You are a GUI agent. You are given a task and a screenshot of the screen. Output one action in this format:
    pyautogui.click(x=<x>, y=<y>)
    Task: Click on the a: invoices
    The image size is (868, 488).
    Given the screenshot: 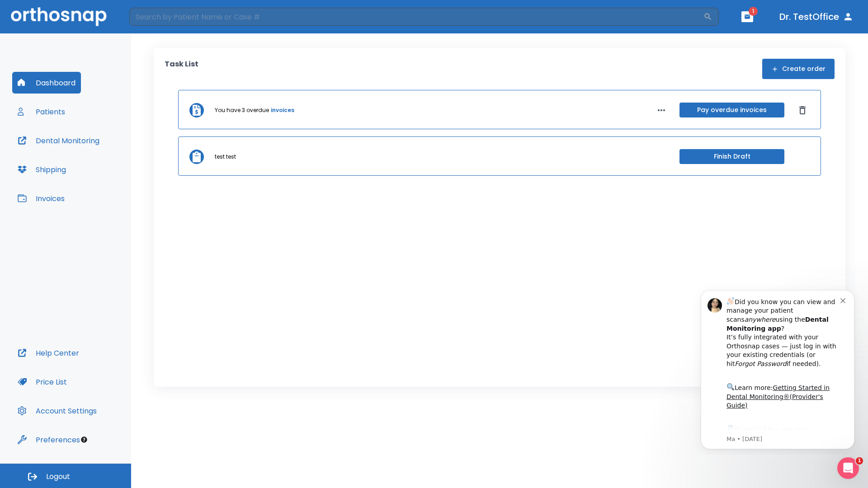 What is the action you would take?
    pyautogui.click(x=283, y=111)
    